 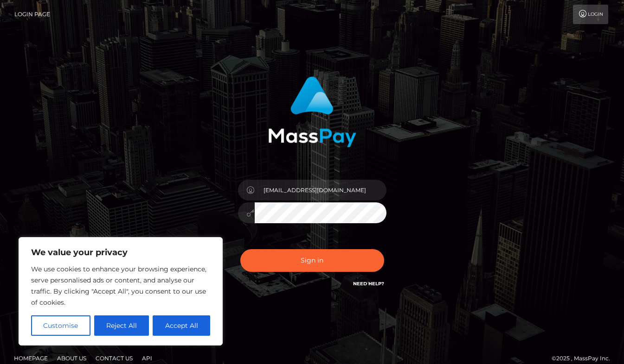 I want to click on button: Reject All, so click(x=121, y=326).